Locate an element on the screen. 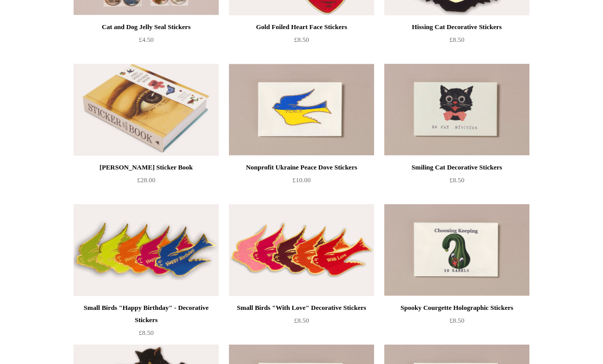 The height and width of the screenshot is (364, 603). a: Spooky Courgette Holographic Stickers £8.50 is located at coordinates (457, 323).